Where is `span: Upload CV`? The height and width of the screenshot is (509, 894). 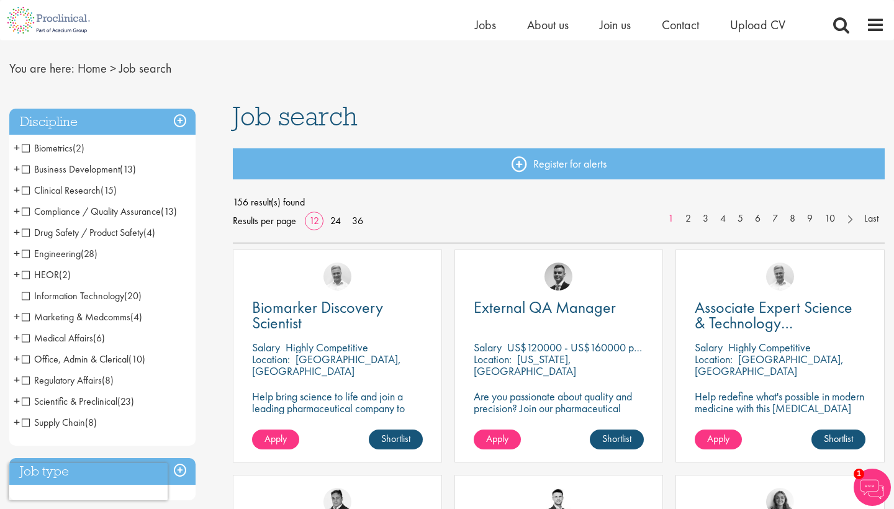
span: Upload CV is located at coordinates (757, 25).